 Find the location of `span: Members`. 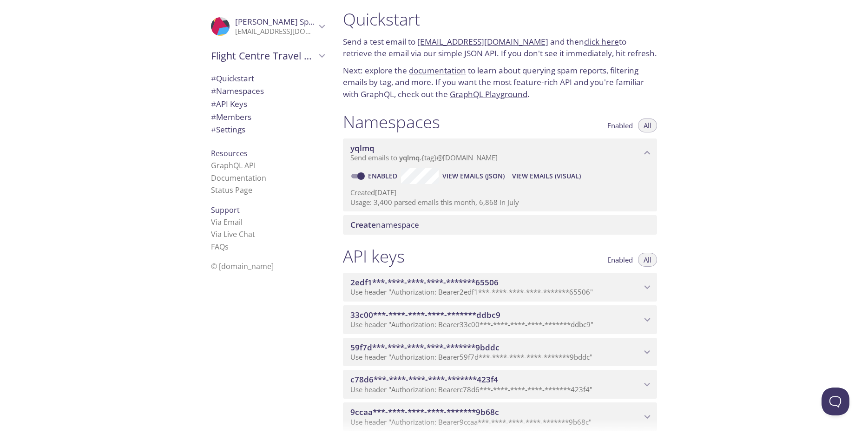

span: Members is located at coordinates (231, 117).